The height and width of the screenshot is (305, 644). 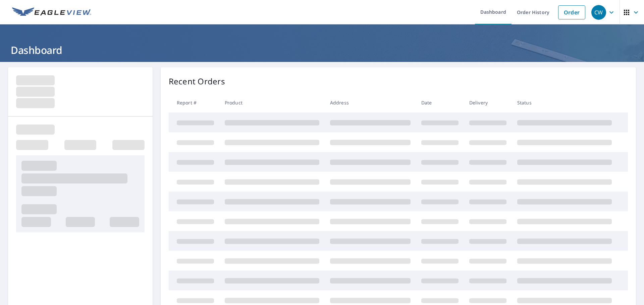 I want to click on th: Report #, so click(x=194, y=102).